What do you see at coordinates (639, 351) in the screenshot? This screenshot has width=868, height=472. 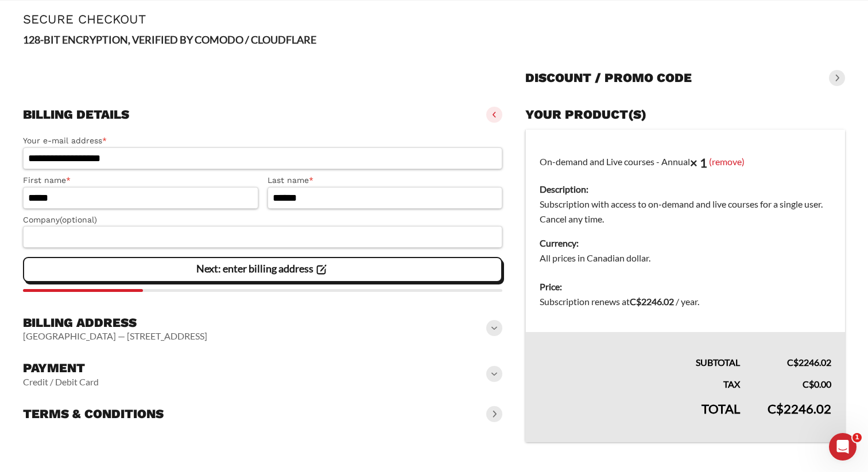 I see `th: Subtotal` at bounding box center [639, 351].